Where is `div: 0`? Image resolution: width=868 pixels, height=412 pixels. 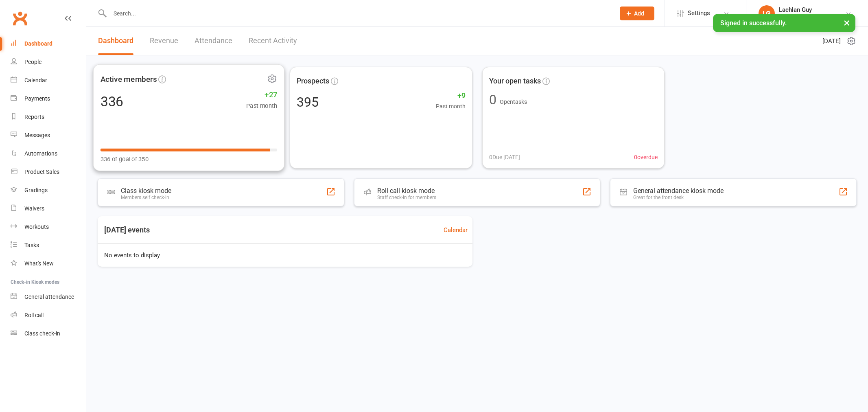 div: 0 is located at coordinates (493, 100).